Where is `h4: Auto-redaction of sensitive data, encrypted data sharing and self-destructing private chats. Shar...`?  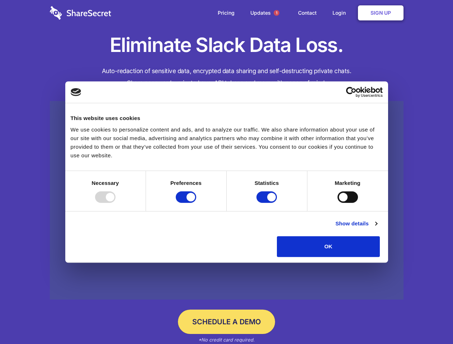
h4: Auto-redaction of sensitive data, encrypted data sharing and self-destructing private chats. Shar... is located at coordinates (227, 77).